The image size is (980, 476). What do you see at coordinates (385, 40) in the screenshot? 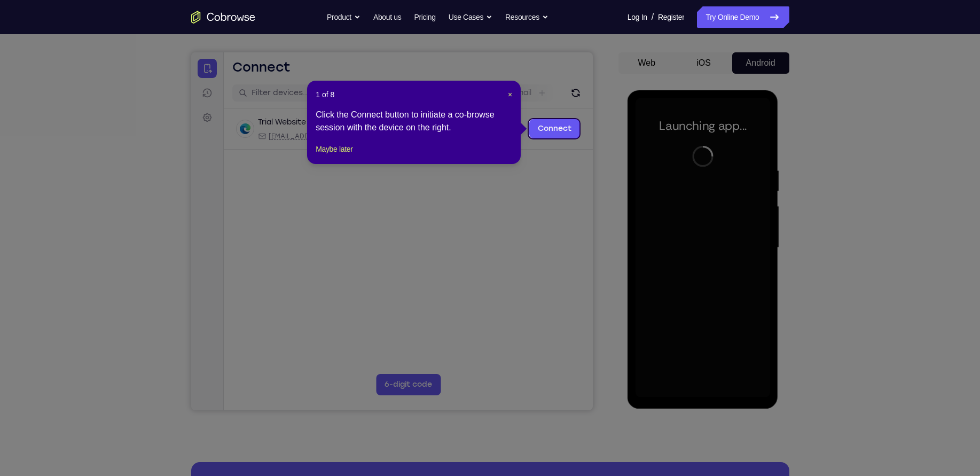
I see `button: Refresh` at bounding box center [385, 40].